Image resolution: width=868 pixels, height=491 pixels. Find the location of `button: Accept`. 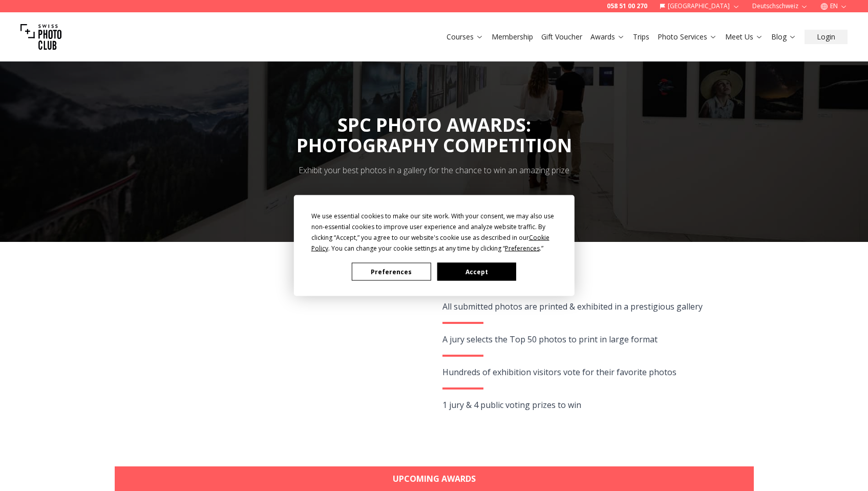

button: Accept is located at coordinates (476, 272).